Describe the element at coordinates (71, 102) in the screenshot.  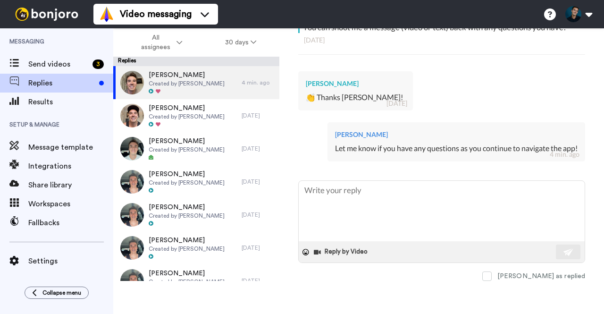
I see `span: Results` at that location.